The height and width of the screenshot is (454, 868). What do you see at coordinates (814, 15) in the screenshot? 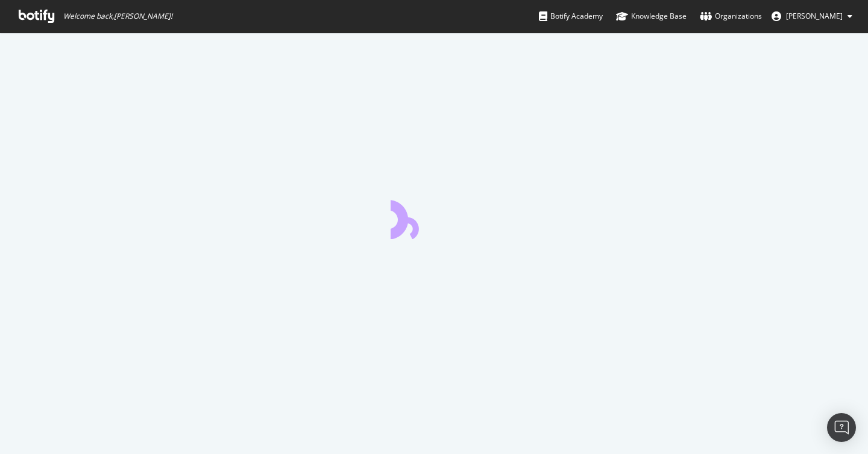
I see `span: Rebecca Green` at bounding box center [814, 15].